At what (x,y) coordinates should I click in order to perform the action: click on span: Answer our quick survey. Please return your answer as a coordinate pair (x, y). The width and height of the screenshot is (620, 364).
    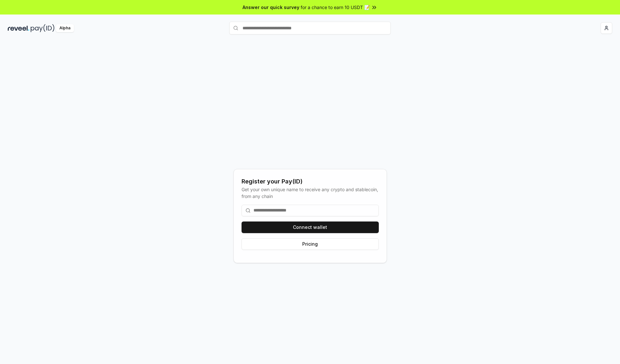
    Looking at the image, I should click on (271, 7).